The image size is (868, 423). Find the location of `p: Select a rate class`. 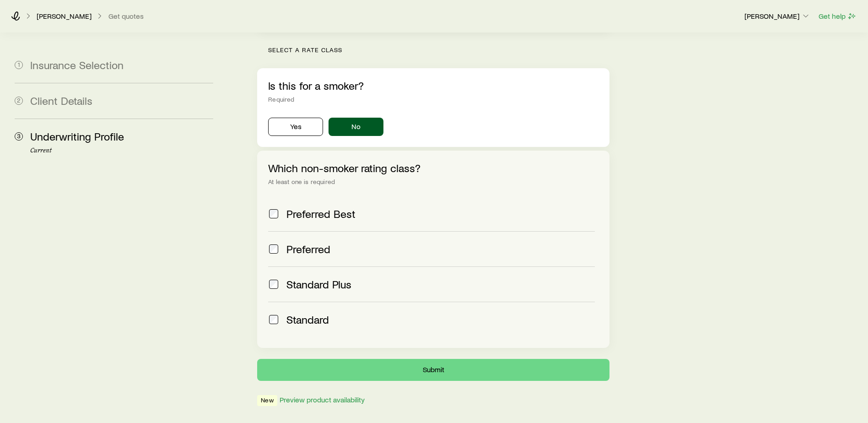

p: Select a rate class is located at coordinates (439, 50).